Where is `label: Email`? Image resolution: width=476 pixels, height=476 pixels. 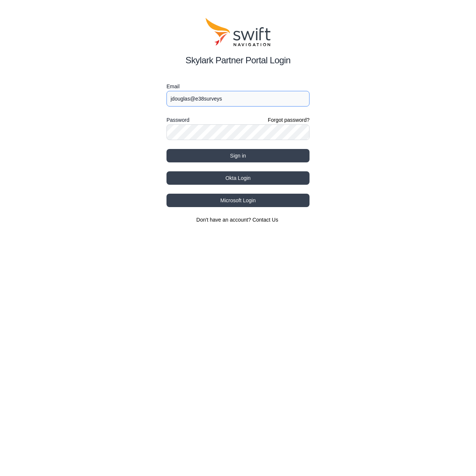 label: Email is located at coordinates (238, 86).